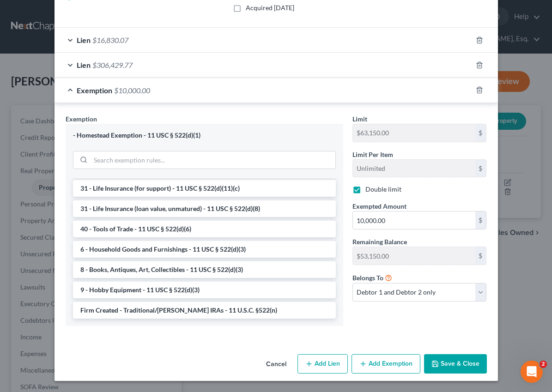 This screenshot has width=552, height=392. I want to click on span: 2, so click(543, 364).